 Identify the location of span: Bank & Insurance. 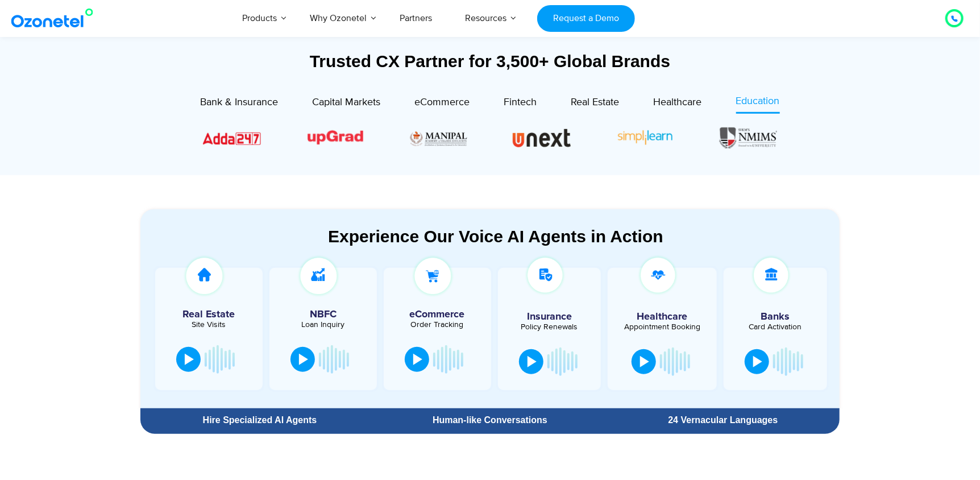
(239, 103).